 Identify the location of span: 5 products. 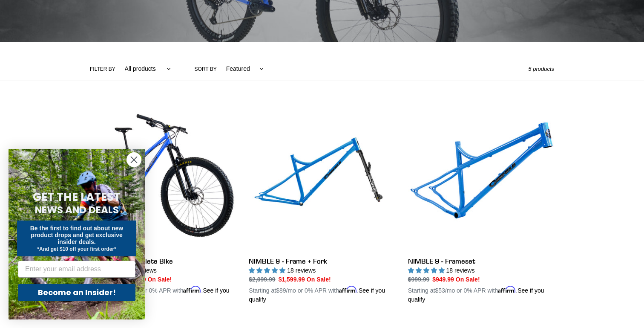
(541, 69).